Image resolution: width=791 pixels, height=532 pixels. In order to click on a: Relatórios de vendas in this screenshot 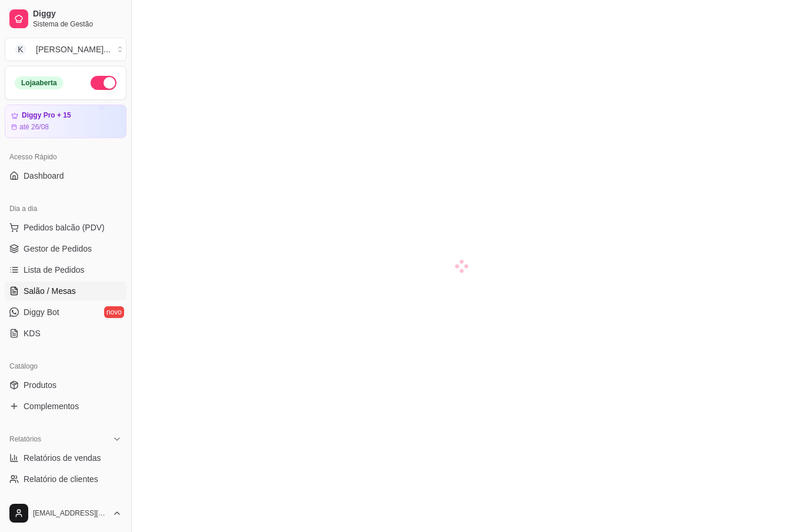, I will do `click(65, 458)`.